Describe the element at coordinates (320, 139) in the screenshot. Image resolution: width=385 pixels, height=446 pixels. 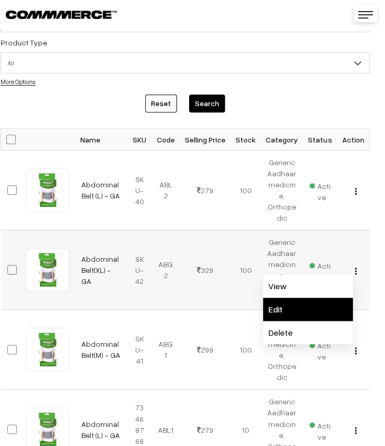
I see `th: Status` at that location.